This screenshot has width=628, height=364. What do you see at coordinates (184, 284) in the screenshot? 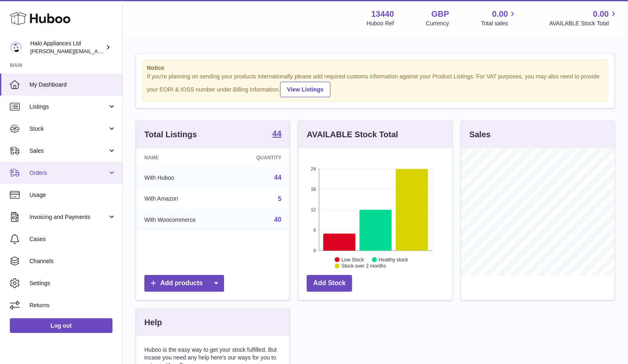
I see `a: Add products` at bounding box center [184, 284].